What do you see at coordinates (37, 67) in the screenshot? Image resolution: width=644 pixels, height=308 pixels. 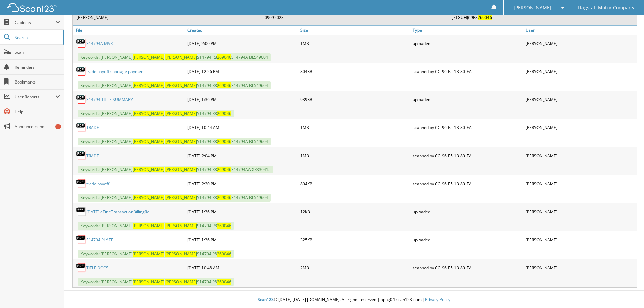 I see `span: Reminders` at bounding box center [37, 67].